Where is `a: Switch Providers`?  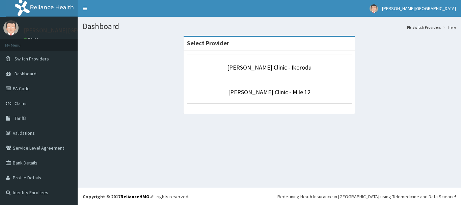 a: Switch Providers is located at coordinates (423, 27).